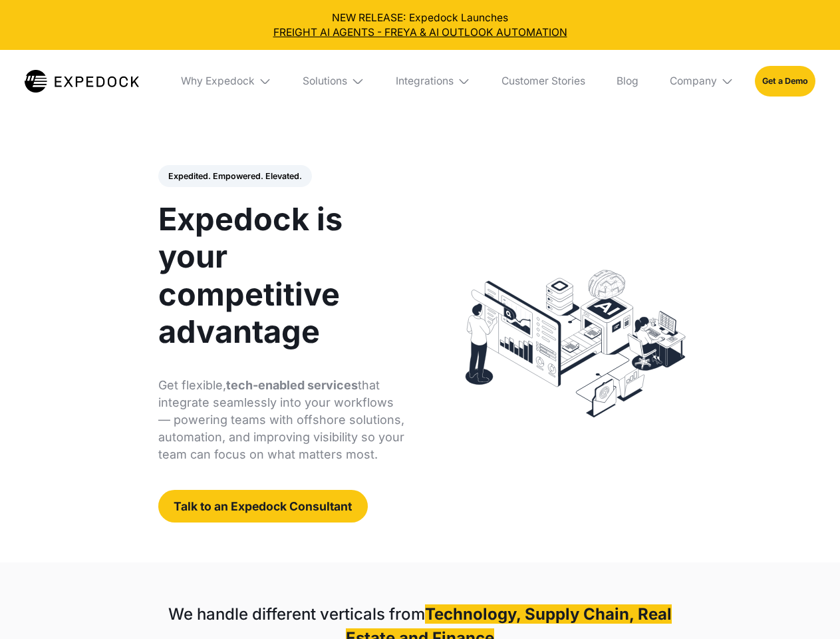 This screenshot has height=639, width=840. Describe the element at coordinates (807, 607) in the screenshot. I see `div: Chat Widget` at that location.